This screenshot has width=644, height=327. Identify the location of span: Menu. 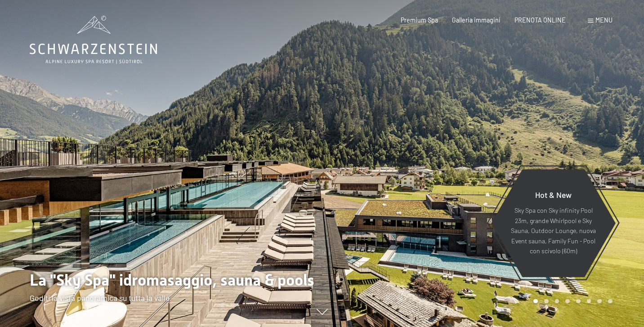
(604, 20).